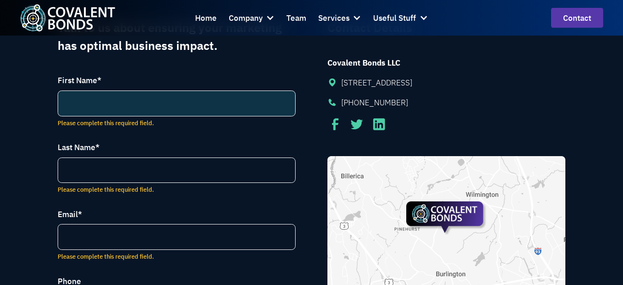  What do you see at coordinates (577, 18) in the screenshot?
I see `a: contact` at bounding box center [577, 18].